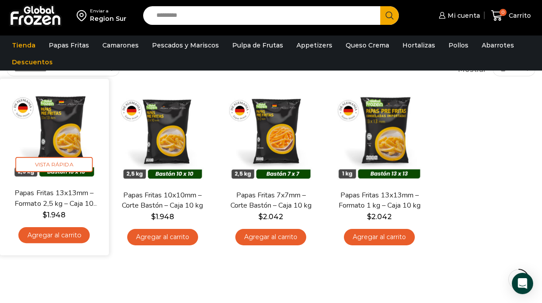  I want to click on a: Agregar al carrito: “Papas Fritas 10x10mm - Corte Bastón - Caja 10 kg”, so click(163, 237).